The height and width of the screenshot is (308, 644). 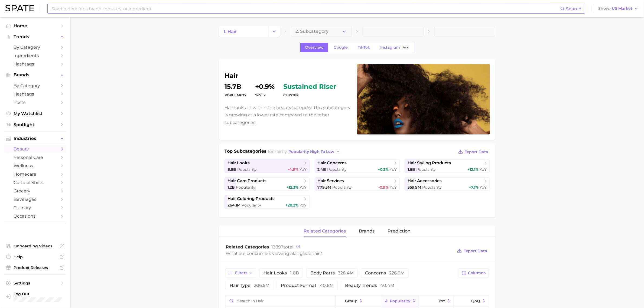 I want to click on button: Export Data, so click(x=472, y=251).